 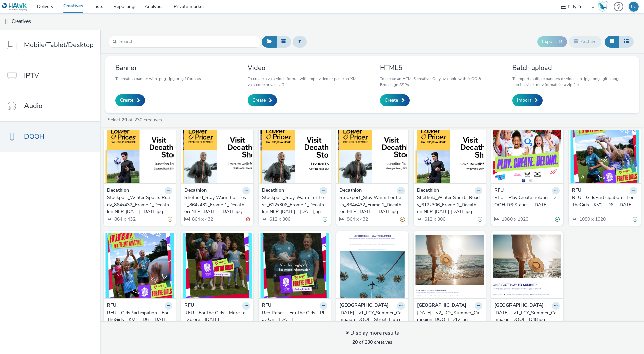 I want to click on div: Display more results, so click(x=372, y=333).